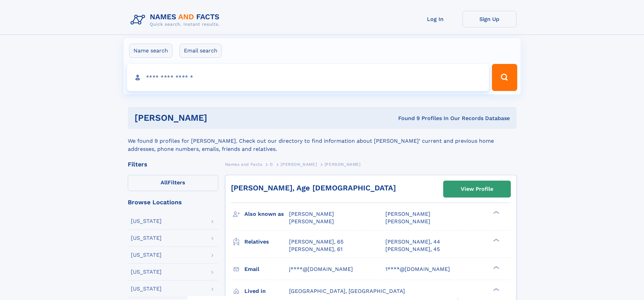 This screenshot has height=300, width=644. What do you see at coordinates (308, 77) in the screenshot?
I see `input: search input` at bounding box center [308, 77].